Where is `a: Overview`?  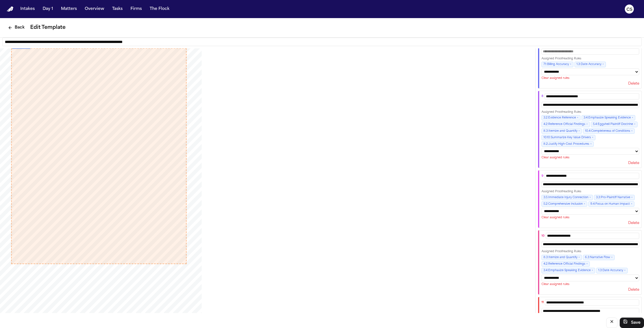 a: Overview is located at coordinates (94, 9).